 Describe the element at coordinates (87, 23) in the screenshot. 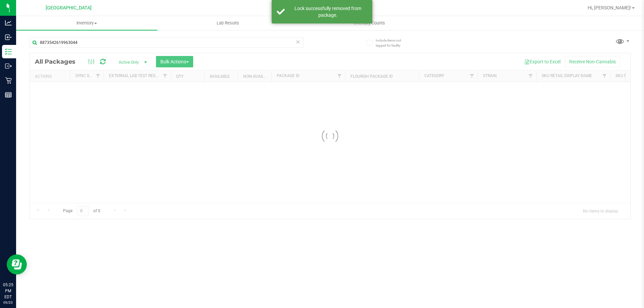

I see `a: Inventory` at that location.